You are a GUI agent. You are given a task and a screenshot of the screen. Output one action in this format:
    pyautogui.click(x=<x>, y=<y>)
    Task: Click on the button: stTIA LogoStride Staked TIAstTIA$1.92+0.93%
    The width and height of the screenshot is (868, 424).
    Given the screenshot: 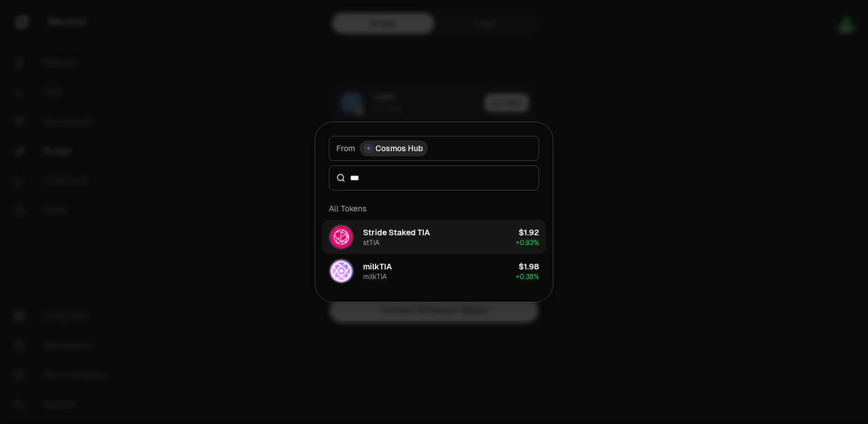 What is the action you would take?
    pyautogui.click(x=434, y=237)
    